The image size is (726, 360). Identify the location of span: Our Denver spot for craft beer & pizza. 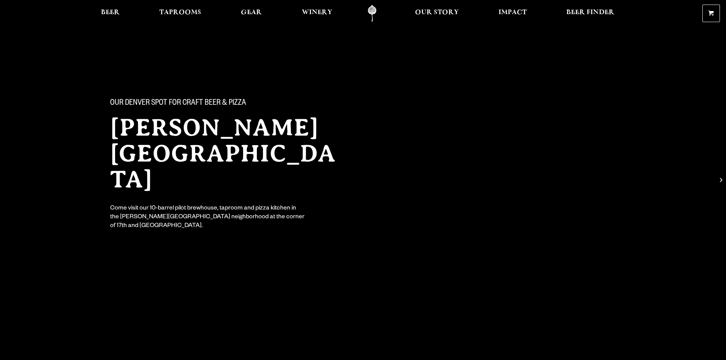
(178, 104).